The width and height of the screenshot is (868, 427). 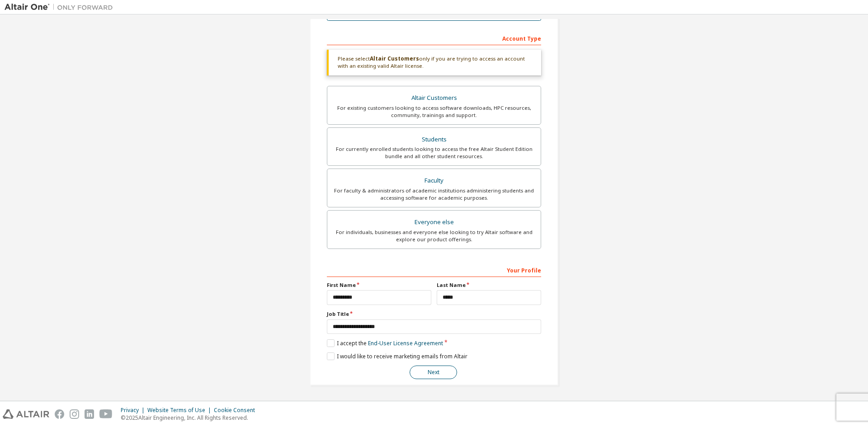 I want to click on div: Students, so click(x=434, y=139).